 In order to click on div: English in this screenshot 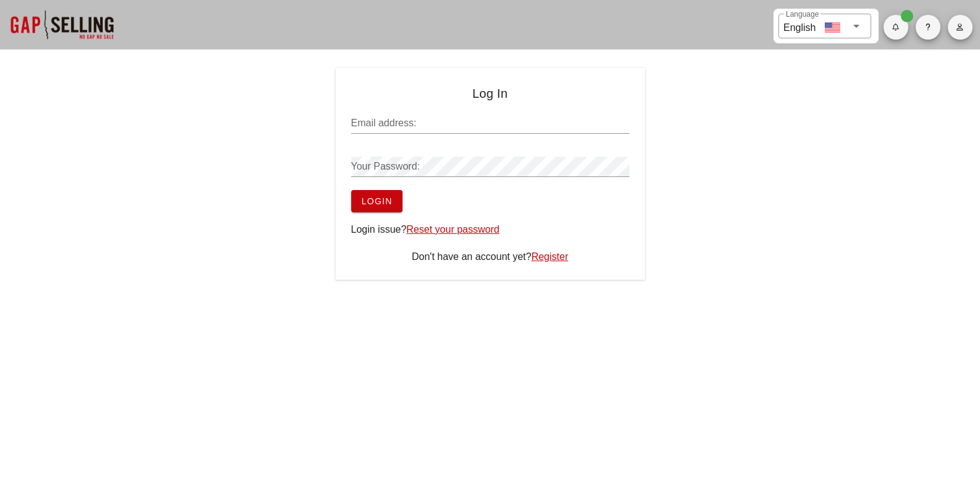, I will do `click(799, 26)`.